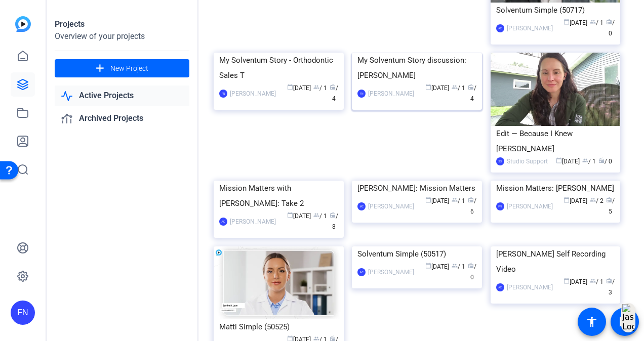 This screenshot has height=341, width=644. What do you see at coordinates (527, 161) in the screenshot?
I see `div: Studio Support` at bounding box center [527, 161].